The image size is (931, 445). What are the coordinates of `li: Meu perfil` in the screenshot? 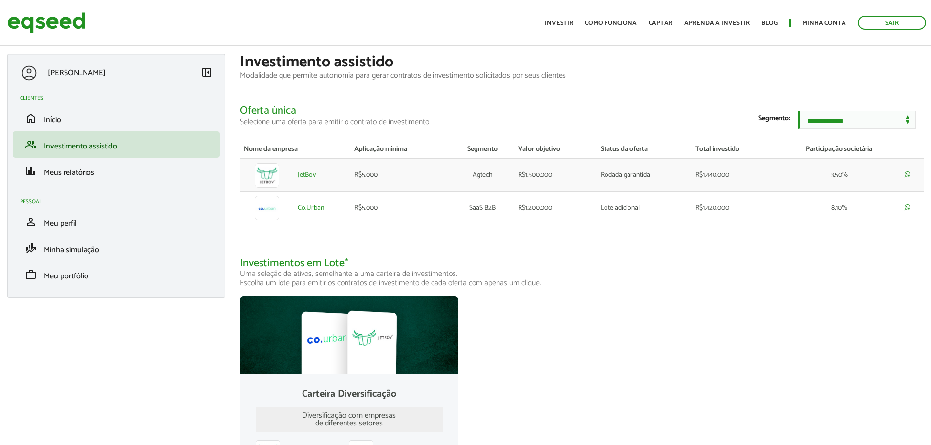 It's located at (116, 222).